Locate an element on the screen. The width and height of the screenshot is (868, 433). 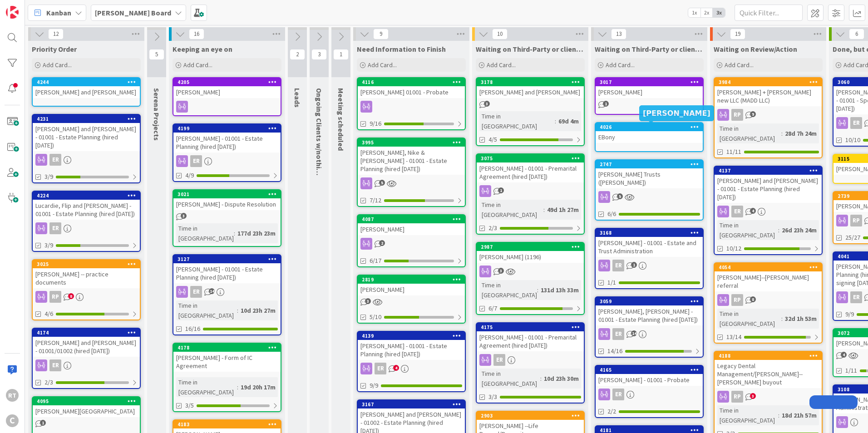
span: 3x is located at coordinates (718, 13).